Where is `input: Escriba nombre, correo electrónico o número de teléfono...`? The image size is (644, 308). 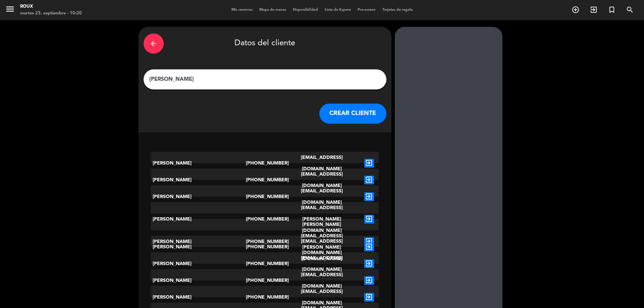 input: Escriba nombre, correo electrónico o número de teléfono... is located at coordinates (265, 79).